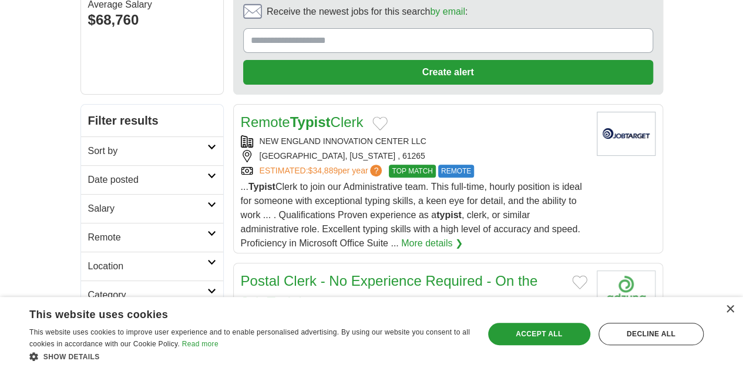 The width and height of the screenshot is (743, 371). Describe the element at coordinates (448, 72) in the screenshot. I see `button: Create alert` at that location.